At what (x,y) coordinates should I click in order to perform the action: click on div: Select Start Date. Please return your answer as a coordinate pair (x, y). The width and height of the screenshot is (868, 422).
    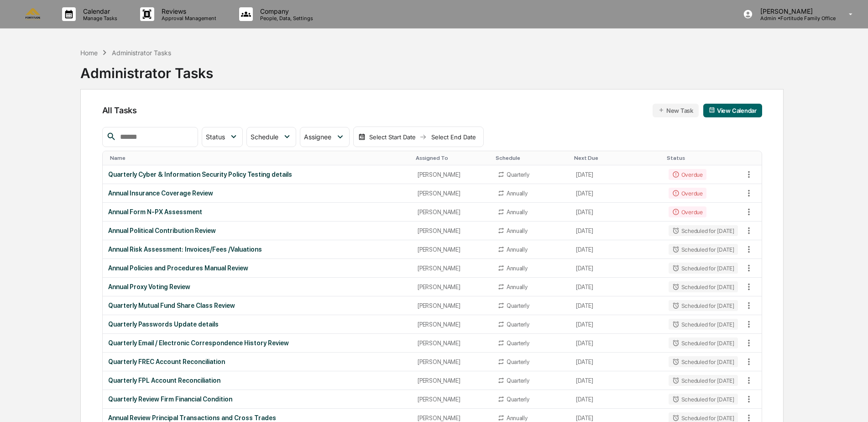
    Looking at the image, I should click on (392, 137).